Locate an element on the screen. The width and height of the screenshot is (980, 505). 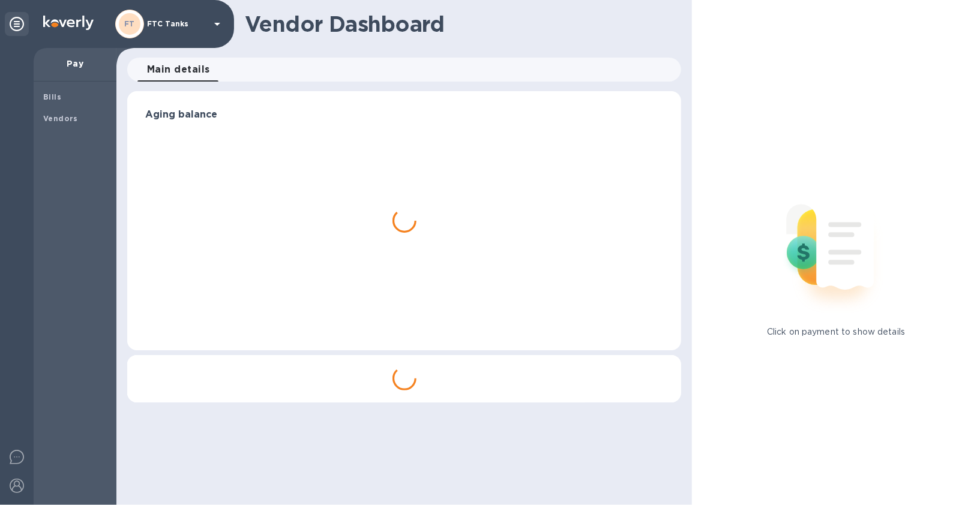
h3: Aging balance is located at coordinates (404, 114).